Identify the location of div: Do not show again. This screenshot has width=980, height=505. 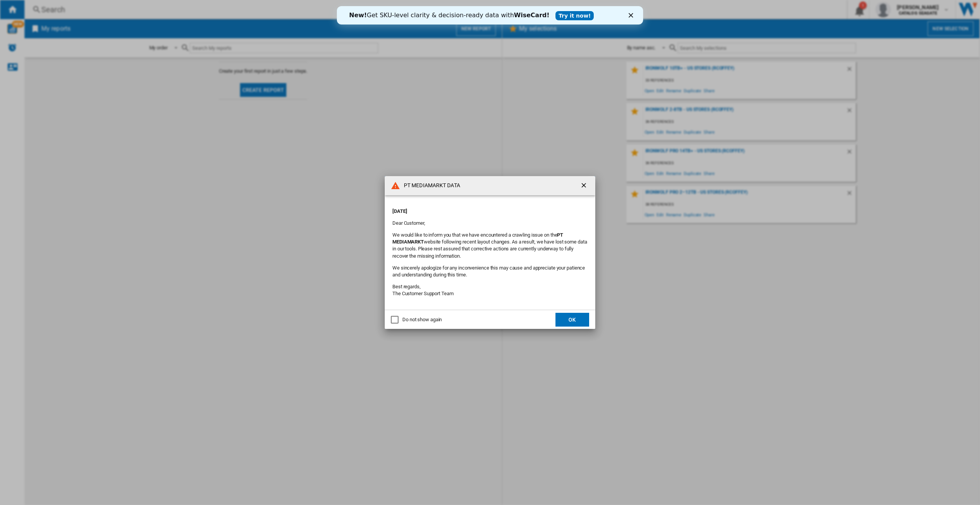
(422, 319).